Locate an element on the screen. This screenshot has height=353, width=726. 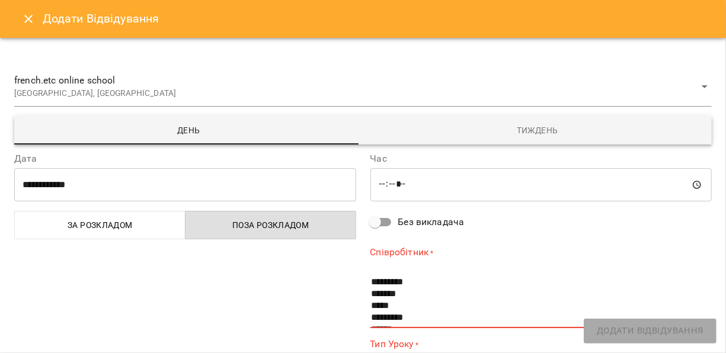
span: french.etc online school is located at coordinates (355, 81).